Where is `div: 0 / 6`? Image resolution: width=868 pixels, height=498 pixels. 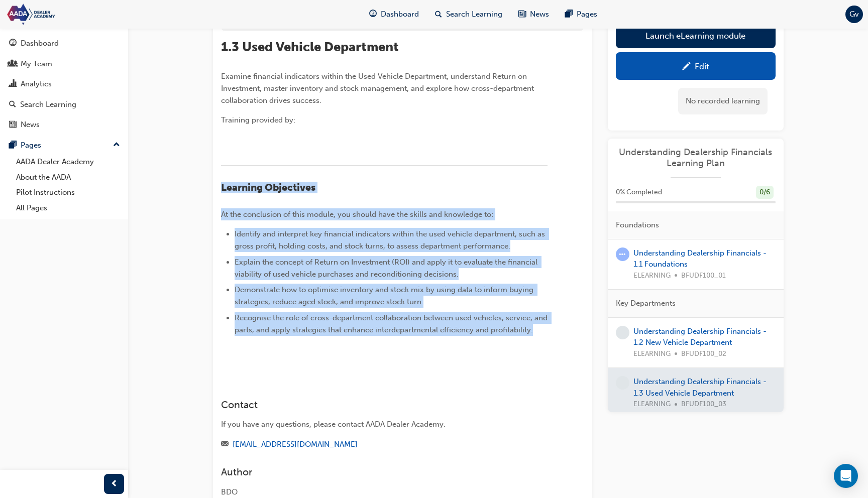
div: 0 / 6 is located at coordinates (764, 192).